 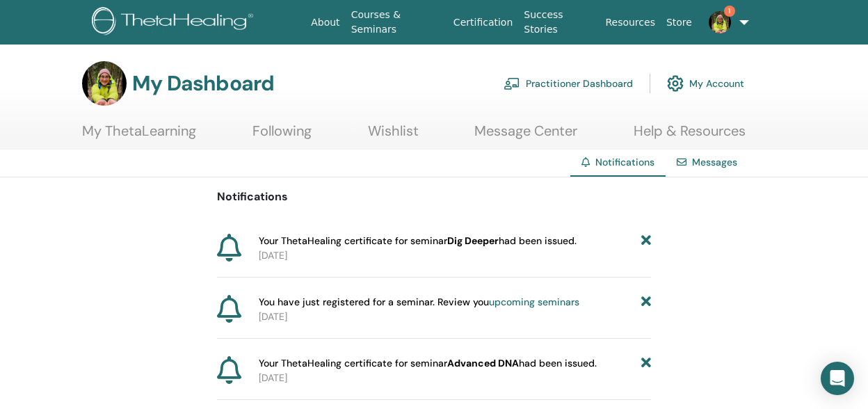 I want to click on a: Messages, so click(x=715, y=162).